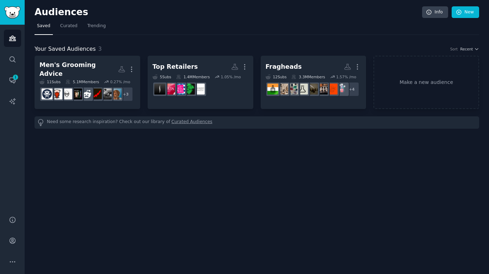  I want to click on div: Need some research inspiration? Check out our library of, so click(257, 122).